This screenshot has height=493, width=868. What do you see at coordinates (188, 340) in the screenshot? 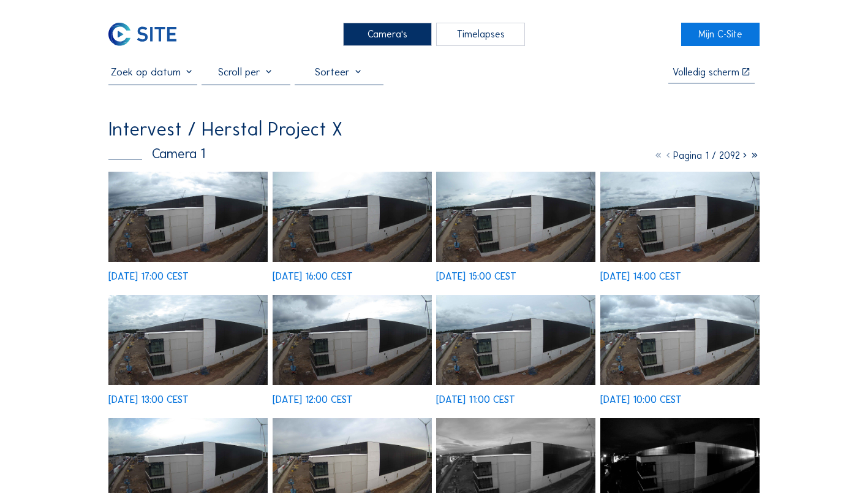
I see `img: image_53321409` at bounding box center [188, 340].